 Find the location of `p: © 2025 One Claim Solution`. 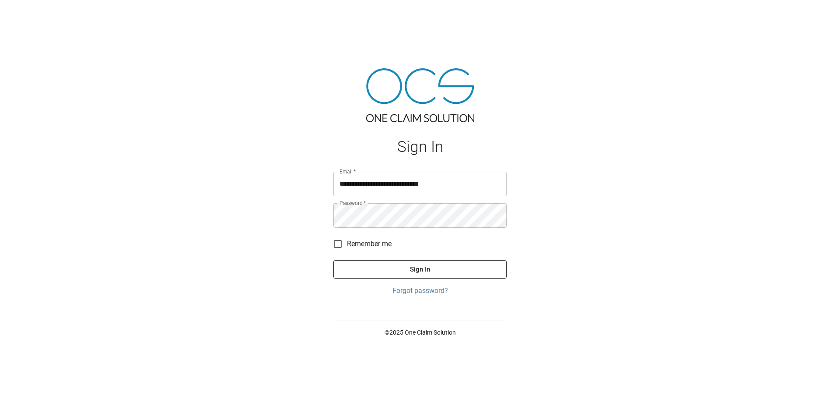

p: © 2025 One Claim Solution is located at coordinates (420, 332).